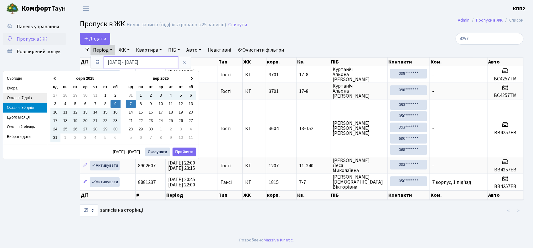 The height and width of the screenshot is (248, 533). Describe the element at coordinates (151, 87) in the screenshot. I see `th: вт` at that location.